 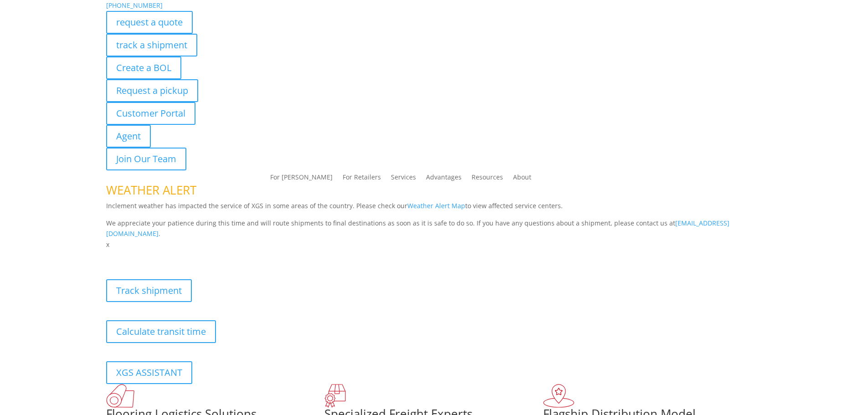 I want to click on a: Resources, so click(x=487, y=179).